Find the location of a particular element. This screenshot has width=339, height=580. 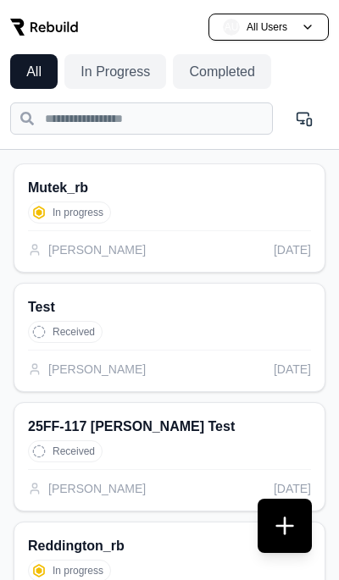

span: AU is located at coordinates (231, 27).